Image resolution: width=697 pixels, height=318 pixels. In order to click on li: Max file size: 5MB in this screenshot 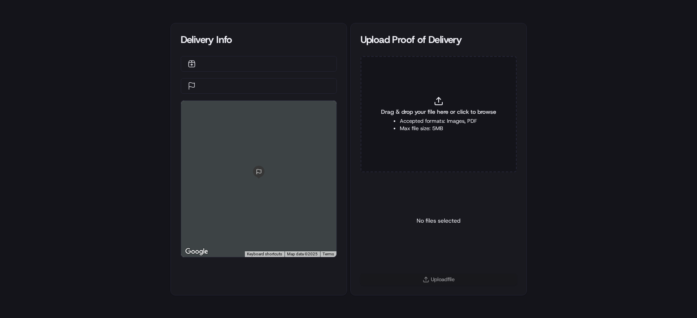, I will do `click(438, 128)`.